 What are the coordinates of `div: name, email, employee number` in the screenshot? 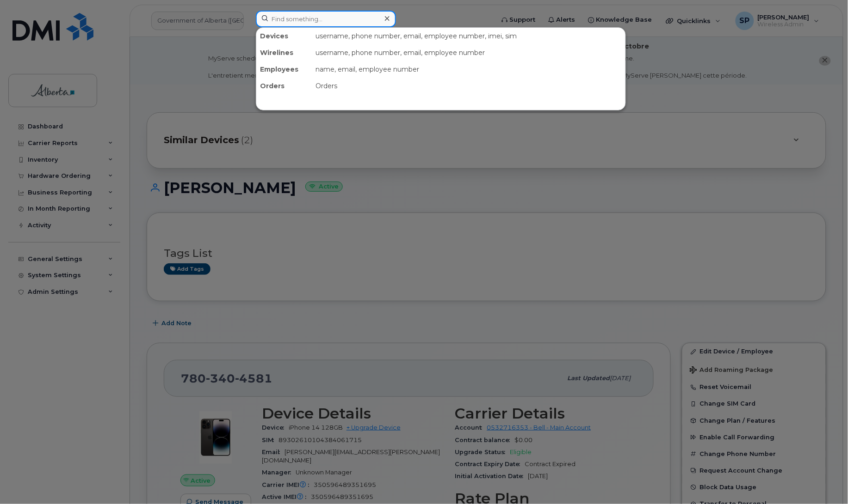 It's located at (469, 70).